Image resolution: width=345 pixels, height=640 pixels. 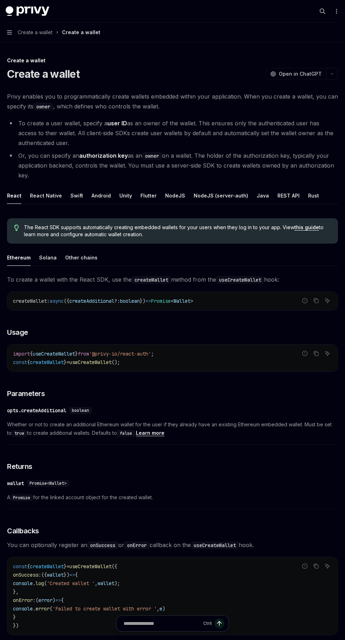 I want to click on span: onSuccess, so click(x=26, y=575).